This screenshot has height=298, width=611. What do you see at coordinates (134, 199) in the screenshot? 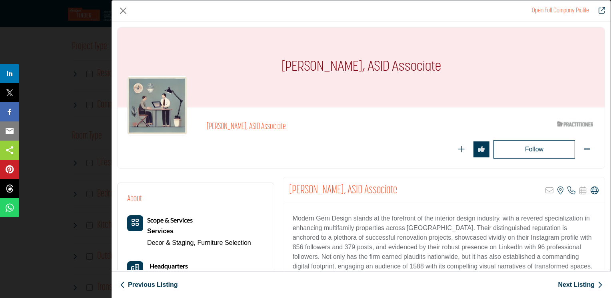
I see `h2: About` at bounding box center [134, 199].